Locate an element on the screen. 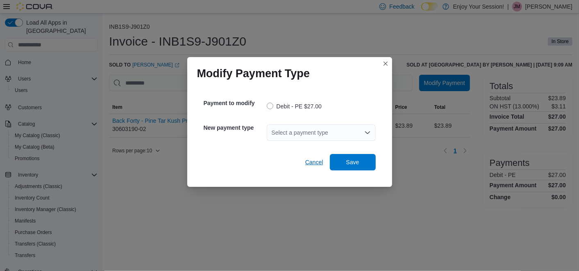 The width and height of the screenshot is (579, 271). input: Accessible screen reader label is located at coordinates (272, 132).